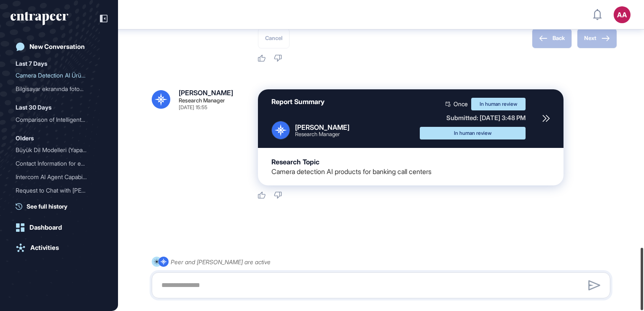 The width and height of the screenshot is (644, 311). Describe the element at coordinates (56, 120) in the screenshot. I see `div: Comparison of Intelligent...` at that location.